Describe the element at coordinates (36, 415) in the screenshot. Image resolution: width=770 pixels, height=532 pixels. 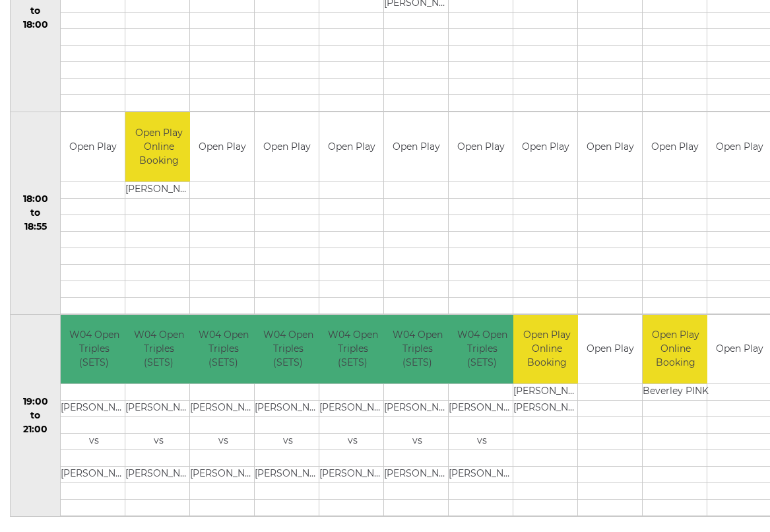
I see `td: 19:00 to 21:00` at that location.